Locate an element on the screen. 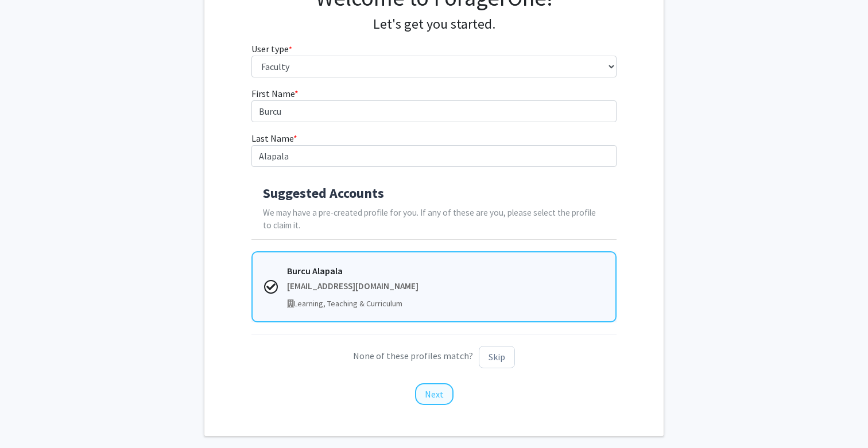  p: None of these profiles match? is located at coordinates (434, 357).